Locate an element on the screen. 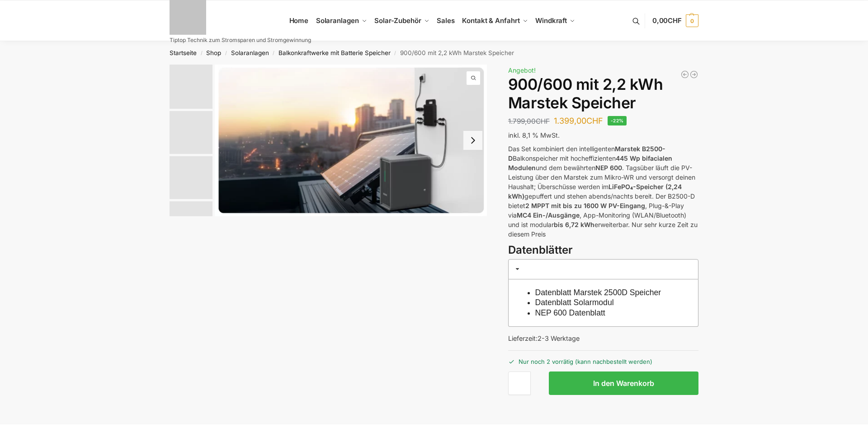  img: Anschlusskabel-3meter_schweizer-stecker is located at coordinates (191, 178).